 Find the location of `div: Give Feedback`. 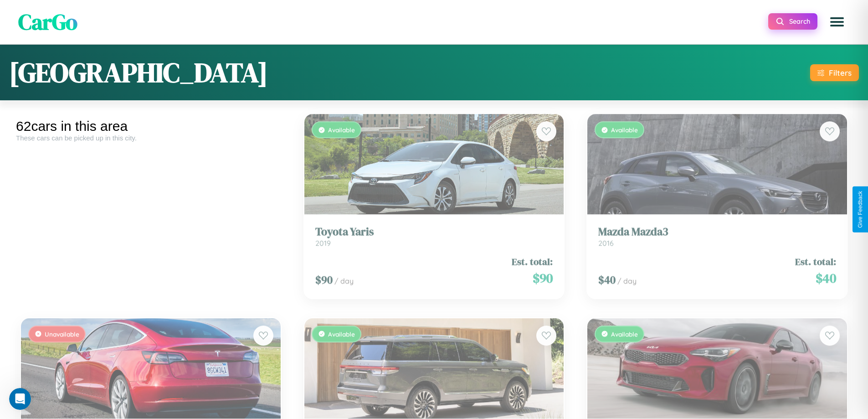

div: Give Feedback is located at coordinates (860, 210).